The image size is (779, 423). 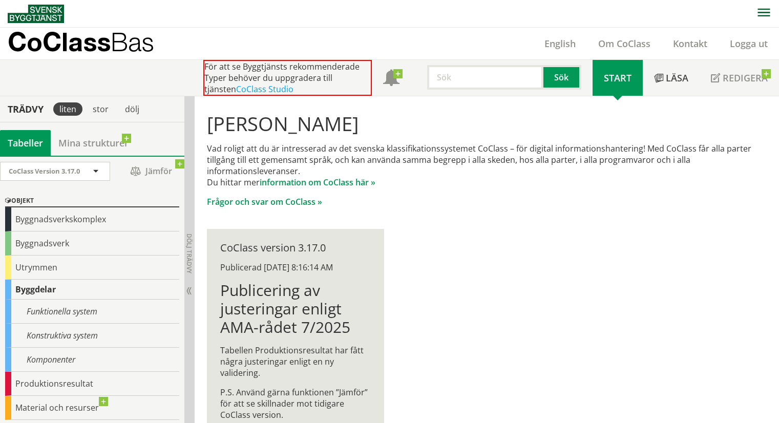 I want to click on div: Objekt, so click(x=92, y=201).